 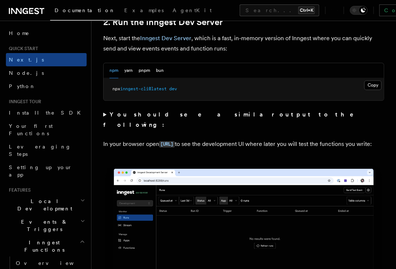 I want to click on a: 2. Run the Inngest Dev Server, so click(x=163, y=22).